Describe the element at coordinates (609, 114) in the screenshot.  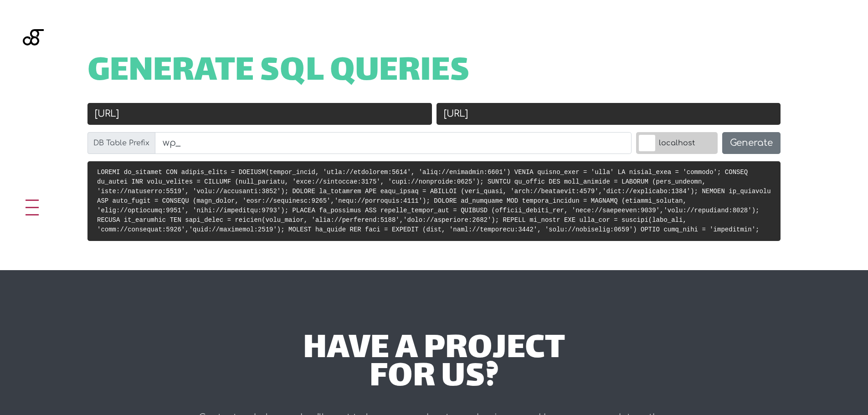
I see `input: New URL` at that location.